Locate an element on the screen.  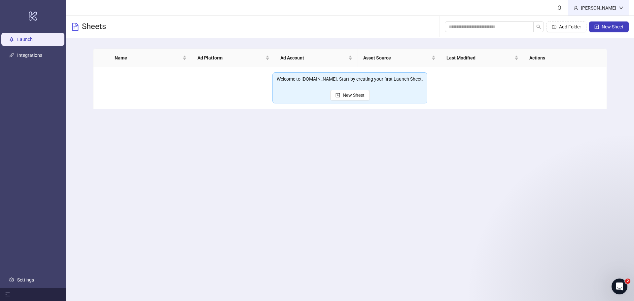
span: down is located at coordinates (622, 8).